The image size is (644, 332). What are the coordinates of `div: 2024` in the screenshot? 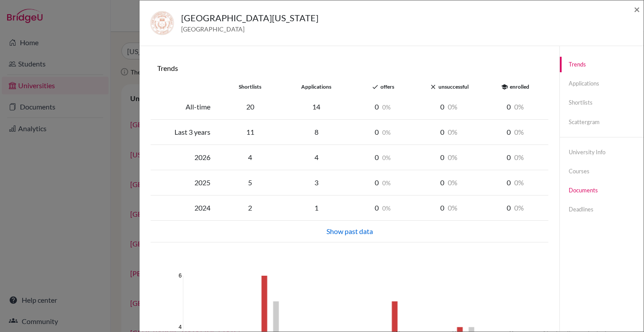 It's located at (184, 208).